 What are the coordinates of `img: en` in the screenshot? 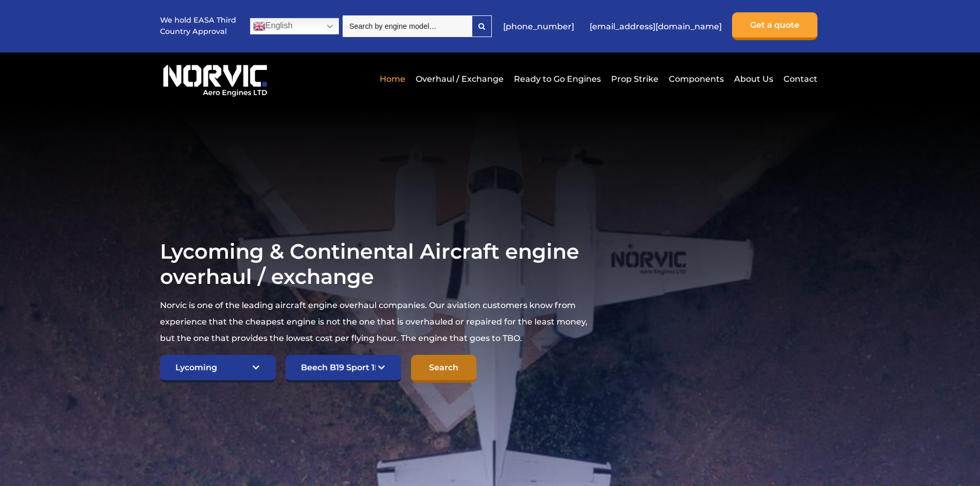 It's located at (259, 26).